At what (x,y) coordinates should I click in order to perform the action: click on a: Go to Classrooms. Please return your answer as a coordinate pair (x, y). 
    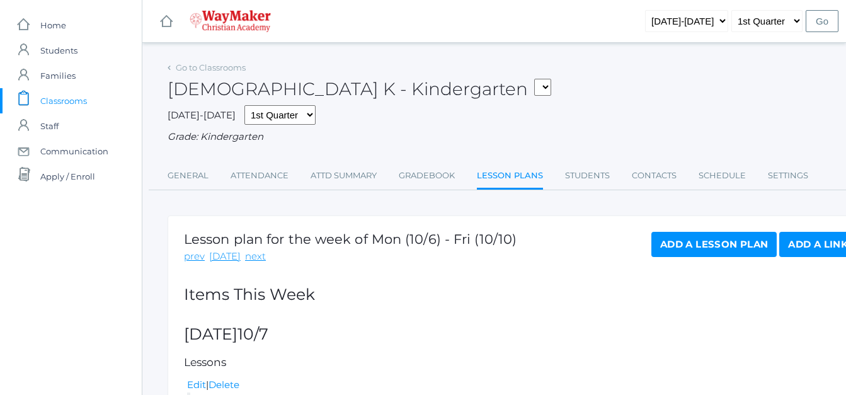
    Looking at the image, I should click on (210, 67).